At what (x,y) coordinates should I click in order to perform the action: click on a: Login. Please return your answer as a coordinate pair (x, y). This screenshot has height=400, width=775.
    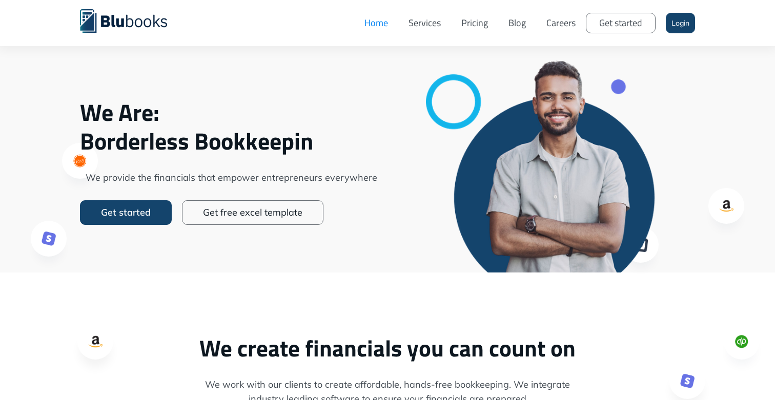
    Looking at the image, I should click on (680, 23).